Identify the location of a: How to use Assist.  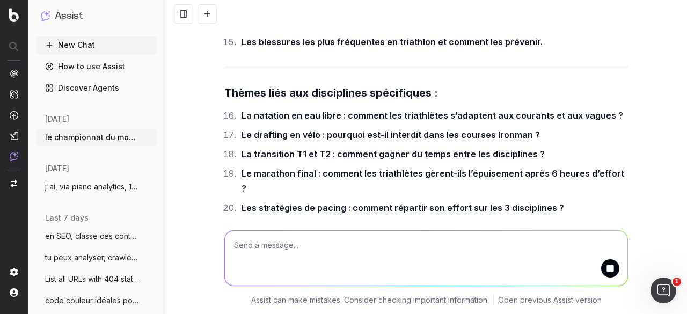
(97, 67).